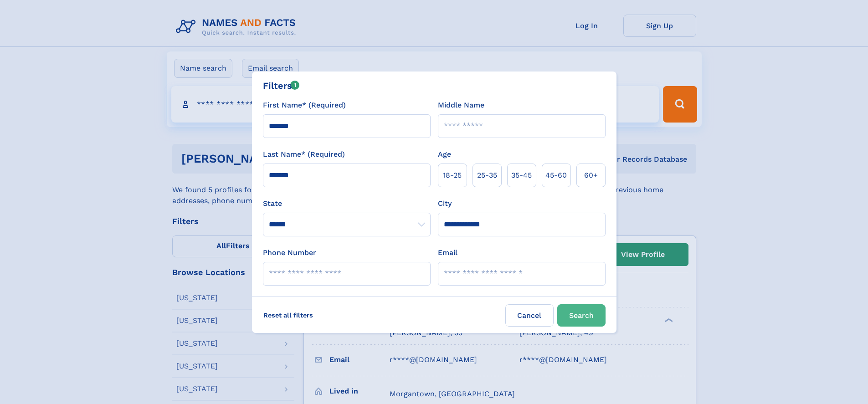 The height and width of the screenshot is (404, 868). What do you see at coordinates (447, 253) in the screenshot?
I see `label: Email` at bounding box center [447, 253].